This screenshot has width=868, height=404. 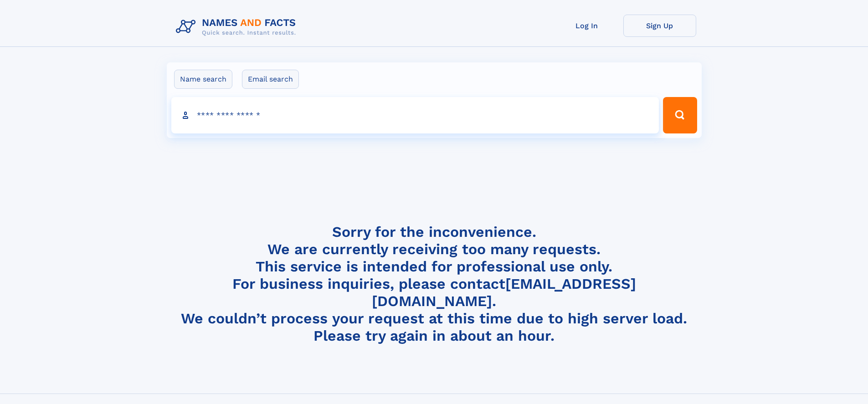 I want to click on input: search input, so click(x=415, y=115).